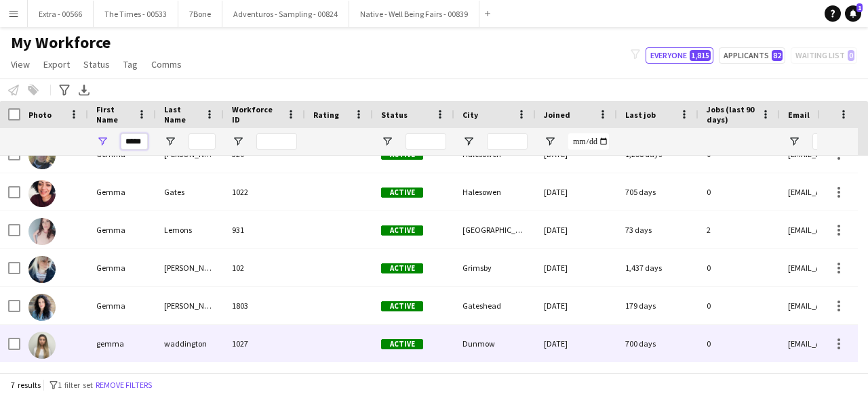 The height and width of the screenshot is (396, 868). I want to click on span: View, so click(20, 64).